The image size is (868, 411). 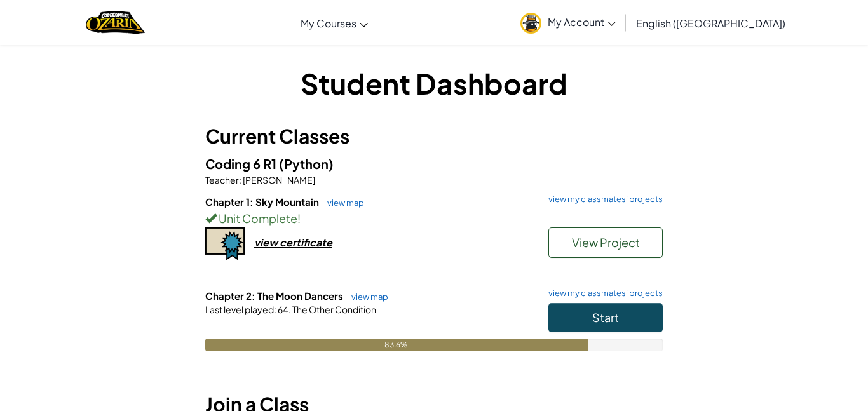 I want to click on span: Chapter 2: The Moon Dancers, so click(x=275, y=296).